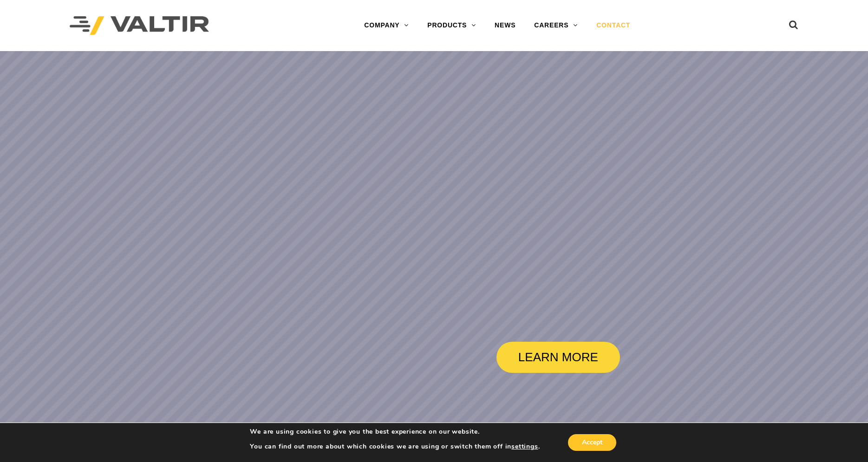 The width and height of the screenshot is (868, 462). Describe the element at coordinates (613, 25) in the screenshot. I see `a: CONTACT` at that location.